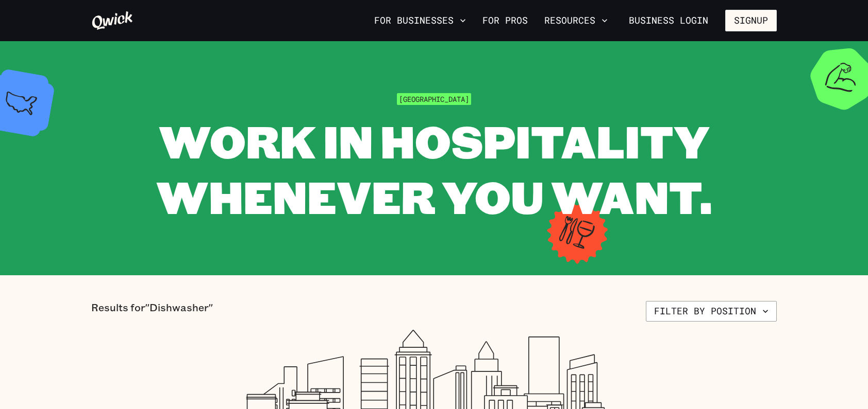 The height and width of the screenshot is (409, 868). Describe the element at coordinates (668, 20) in the screenshot. I see `a: Business Login` at that location.